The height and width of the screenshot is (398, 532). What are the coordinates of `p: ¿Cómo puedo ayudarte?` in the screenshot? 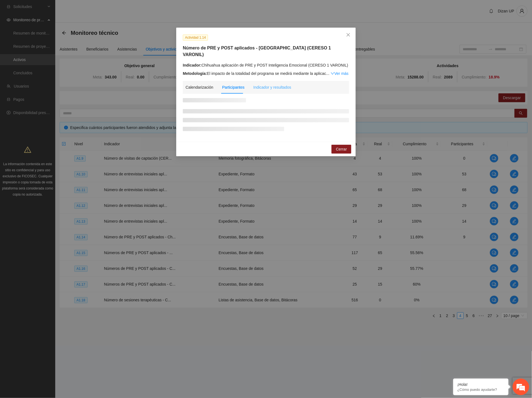 It's located at (481, 389).